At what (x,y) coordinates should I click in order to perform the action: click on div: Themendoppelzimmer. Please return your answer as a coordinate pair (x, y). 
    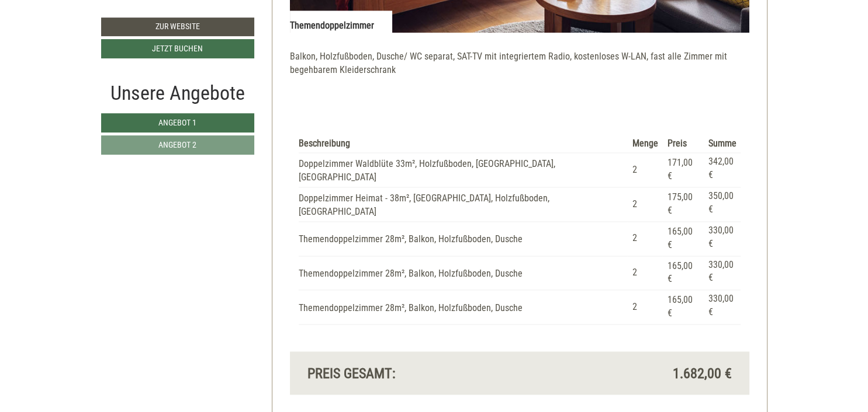
    Looking at the image, I should click on (340, 21).